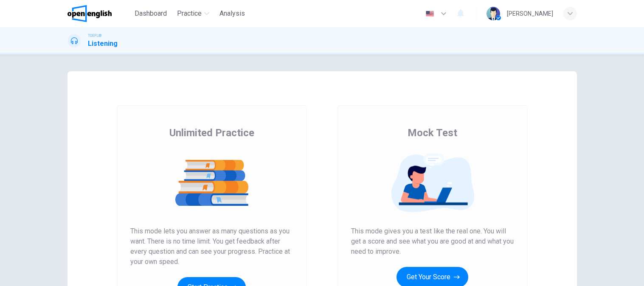 This screenshot has height=286, width=644. What do you see at coordinates (232, 14) in the screenshot?
I see `a: Analysis` at bounding box center [232, 14].